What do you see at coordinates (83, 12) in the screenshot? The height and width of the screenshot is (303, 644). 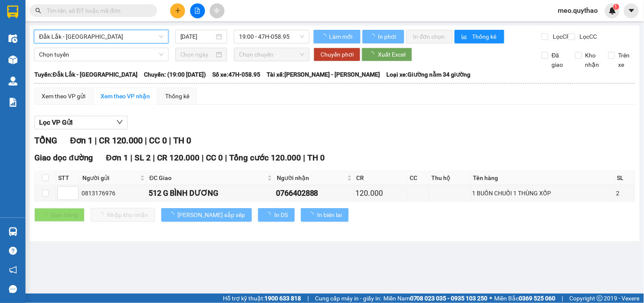 I see `span: Nhận:` at bounding box center [83, 12].